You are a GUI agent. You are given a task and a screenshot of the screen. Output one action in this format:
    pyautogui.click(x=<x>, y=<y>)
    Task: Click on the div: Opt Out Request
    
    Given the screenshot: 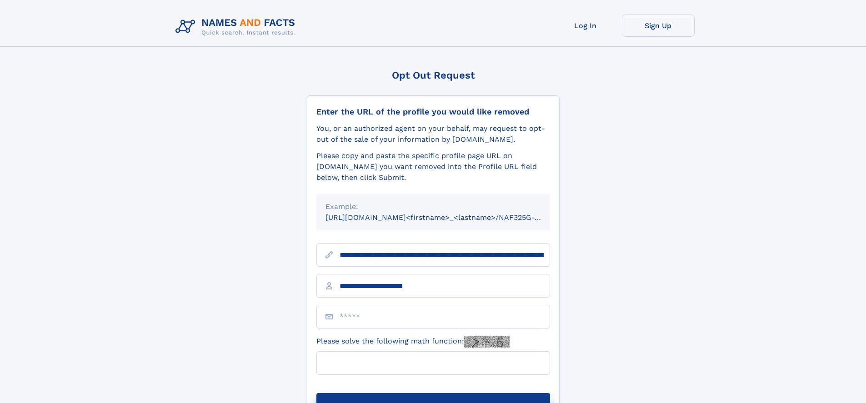 What is the action you would take?
    pyautogui.click(x=433, y=75)
    